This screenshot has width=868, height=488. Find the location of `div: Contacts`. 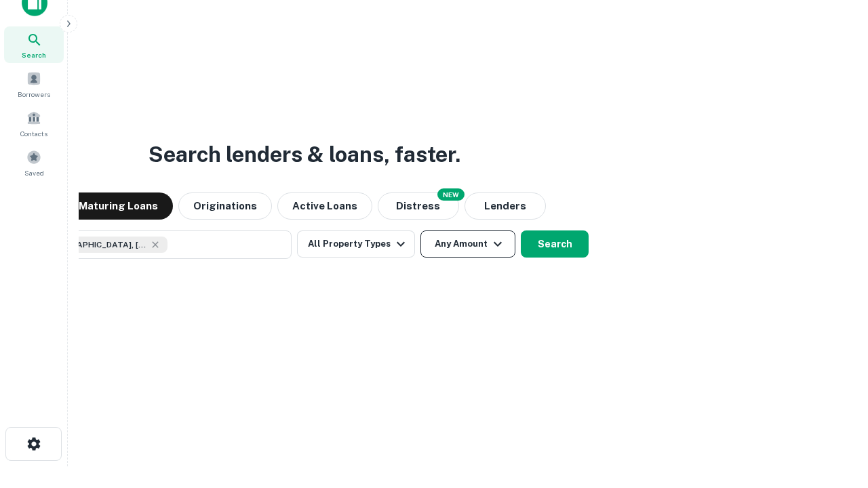

div: Contacts is located at coordinates (34, 123).